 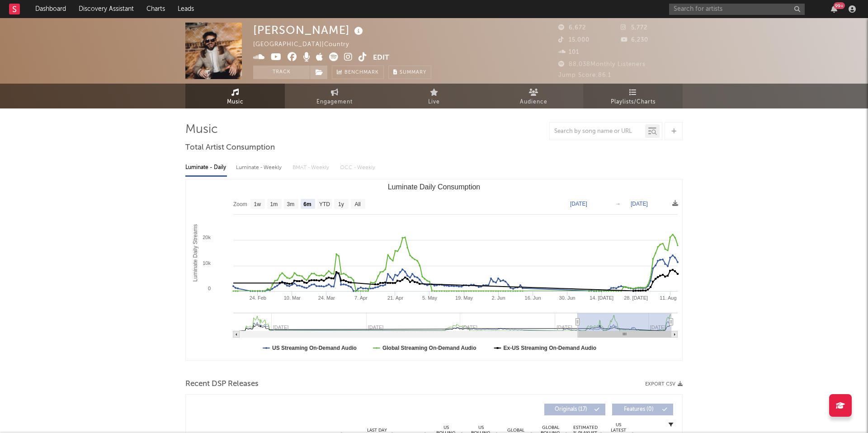 I want to click on span: Benchmark, so click(x=362, y=72).